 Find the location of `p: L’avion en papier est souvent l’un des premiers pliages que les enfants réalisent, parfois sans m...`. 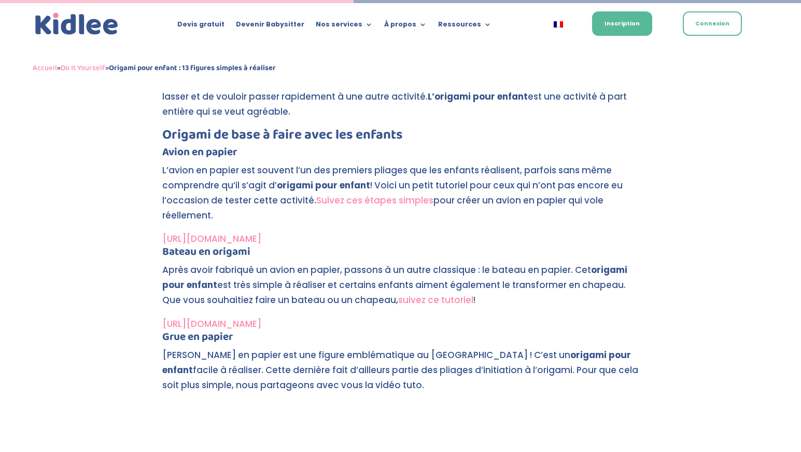

p: L’avion en papier est souvent l’un des premiers pliages que les enfants réalisent, parfois sans m... is located at coordinates (401, 197).